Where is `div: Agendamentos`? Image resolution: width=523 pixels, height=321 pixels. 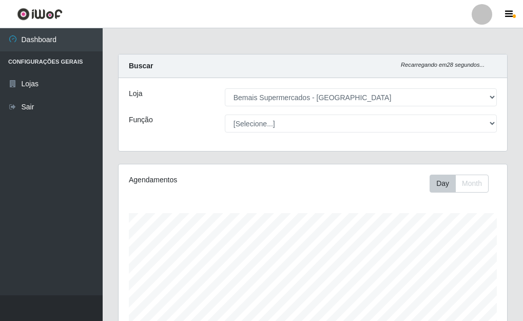
div: Agendamentos is located at coordinates (201, 180).